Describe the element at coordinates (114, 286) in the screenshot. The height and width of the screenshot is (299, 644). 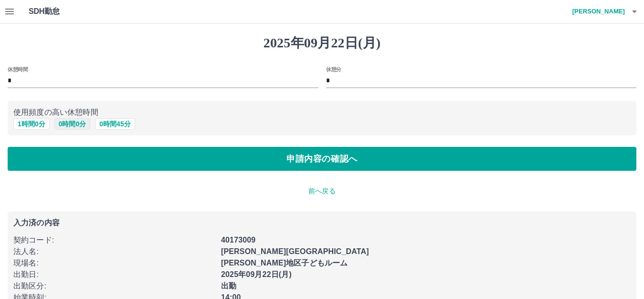
I see `p: 出勤区分 :` at that location.